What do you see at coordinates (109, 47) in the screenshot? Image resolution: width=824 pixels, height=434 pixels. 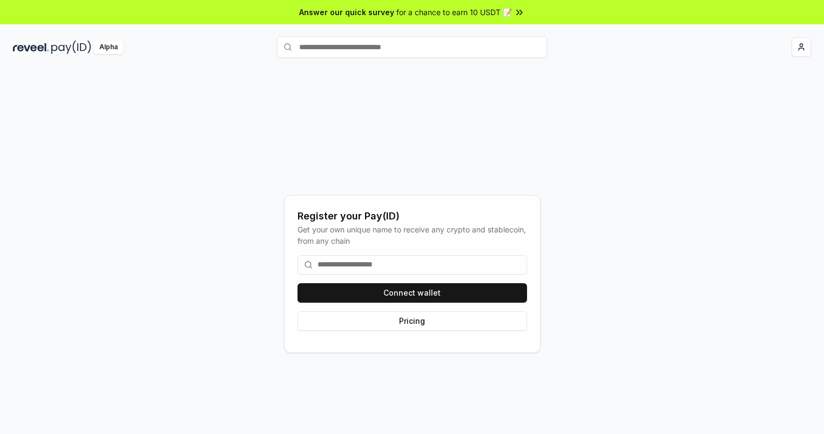 I see `div: Alpha` at bounding box center [109, 47].